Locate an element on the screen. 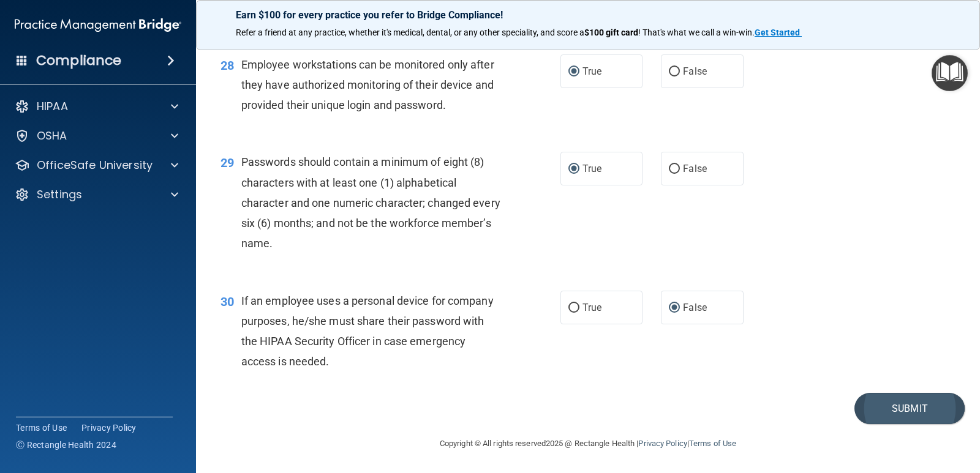 Image resolution: width=980 pixels, height=473 pixels. strong: Get Started is located at coordinates (777, 33).